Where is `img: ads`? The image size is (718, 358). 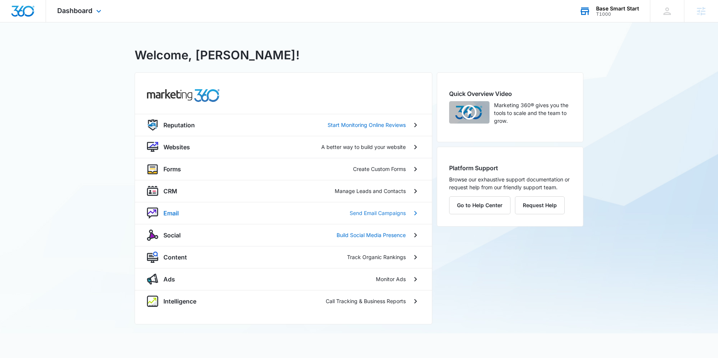
img: ads is located at coordinates (153, 280).